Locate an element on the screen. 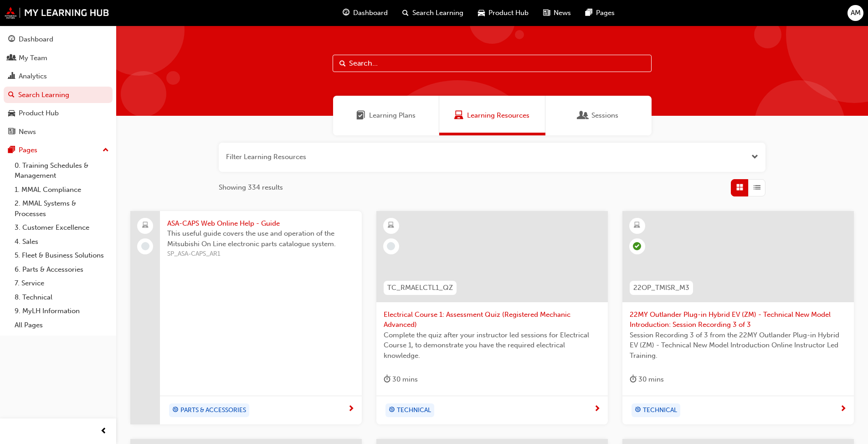 The image size is (868, 444). input: Search... is located at coordinates (492, 63).